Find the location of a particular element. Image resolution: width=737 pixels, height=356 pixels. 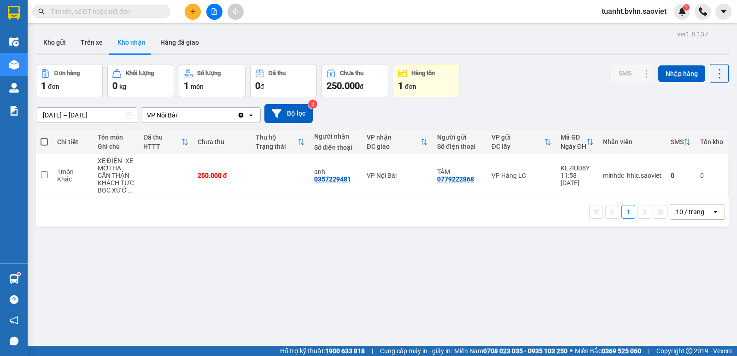

button: Đơn hàng1đơn is located at coordinates (69, 81).